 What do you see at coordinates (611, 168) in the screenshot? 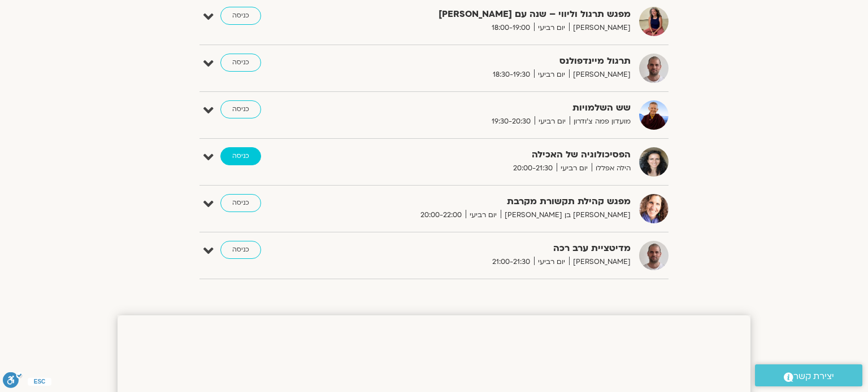
I see `span: הילה אפללו` at bounding box center [611, 168].